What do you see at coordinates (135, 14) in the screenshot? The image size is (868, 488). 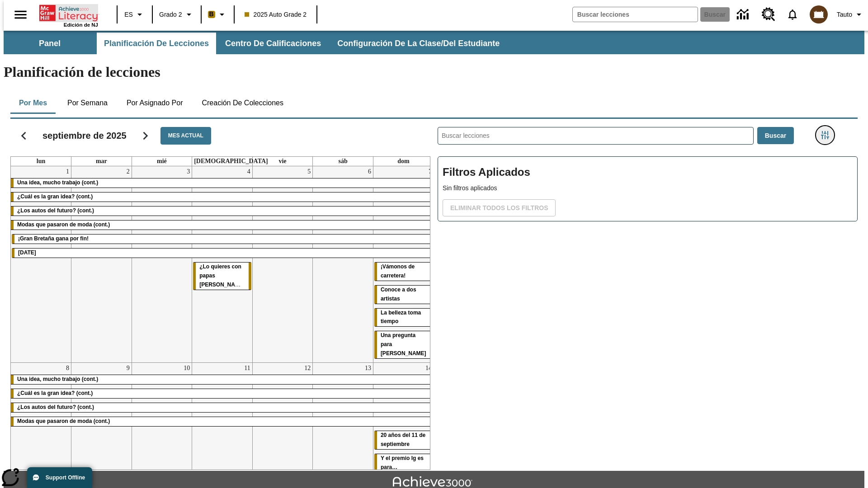 I see `button: Lenguaje: ES, Selecciona un idioma` at bounding box center [135, 14].